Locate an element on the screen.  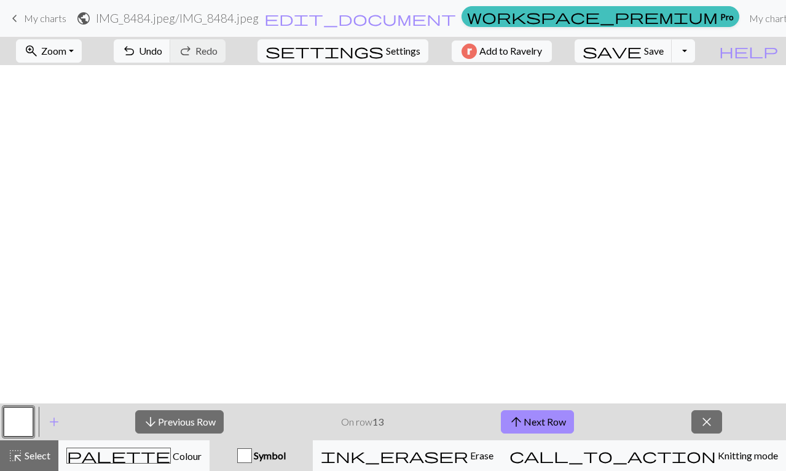
button: Symbol is located at coordinates (261, 456).